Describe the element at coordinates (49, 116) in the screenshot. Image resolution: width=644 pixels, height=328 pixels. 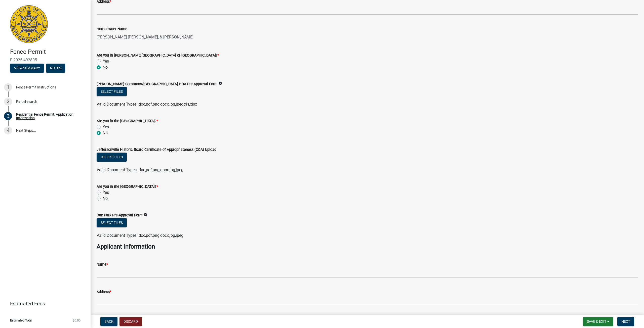
I see `div: Residential Fence Permit: Application Information` at that location.